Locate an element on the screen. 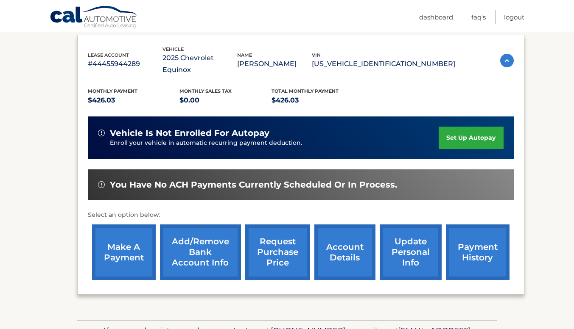  p: #44455944289 is located at coordinates (125, 64).